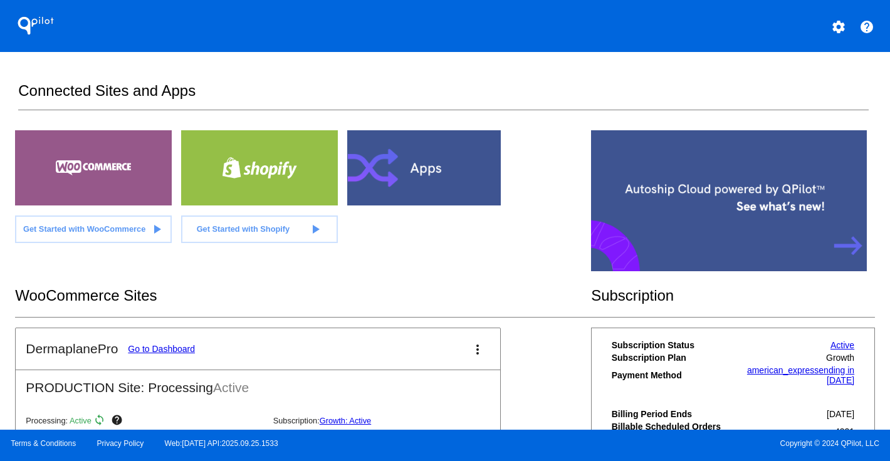 This screenshot has width=890, height=461. I want to click on a: Go to Dashboard, so click(161, 349).